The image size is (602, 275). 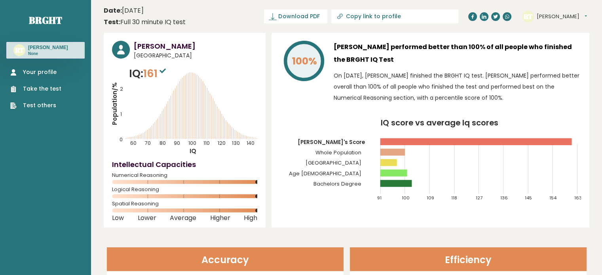 I want to click on header: Efficiency, so click(x=468, y=259).